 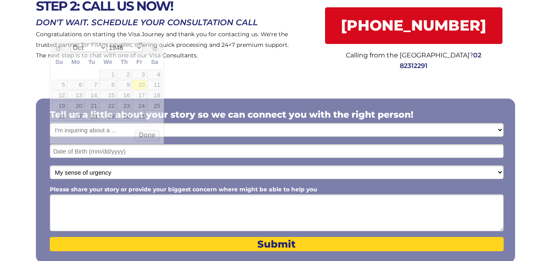 What do you see at coordinates (91, 62) in the screenshot?
I see `span: Tuesday` at bounding box center [91, 62].